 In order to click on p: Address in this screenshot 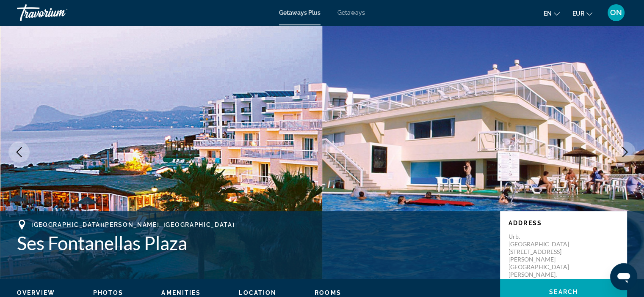, I will do `click(563, 223)`.